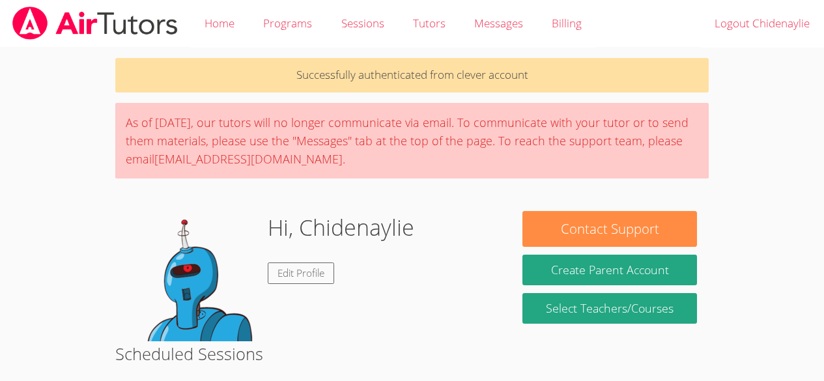 The width and height of the screenshot is (824, 381). Describe the element at coordinates (95, 23) in the screenshot. I see `img: airtutors_banner-c4298cdbf04f3fff15de1276eac7730deb9818008684d7c2e4769d2f7ddbe033.png` at that location.